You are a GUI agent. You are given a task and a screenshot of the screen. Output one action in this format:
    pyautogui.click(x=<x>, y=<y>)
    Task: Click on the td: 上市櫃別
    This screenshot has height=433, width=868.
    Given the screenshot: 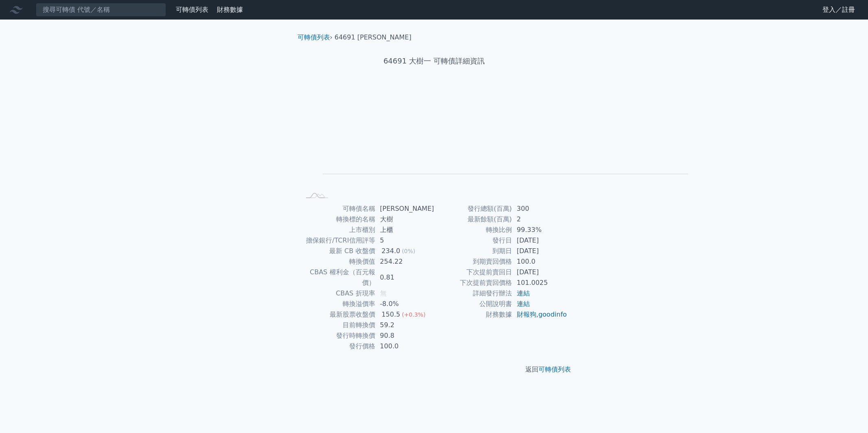 What is the action you would take?
    pyautogui.click(x=338, y=230)
    